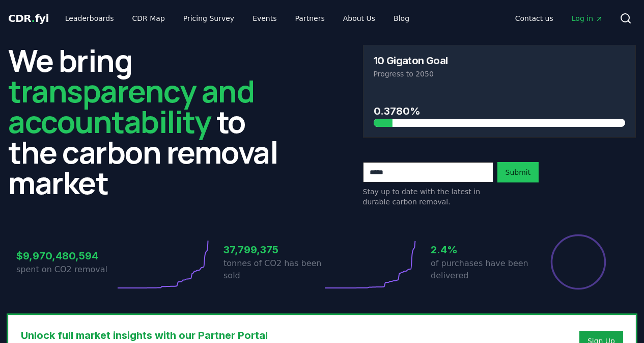 The width and height of the screenshot is (644, 343). I want to click on a: Log in, so click(587, 19).